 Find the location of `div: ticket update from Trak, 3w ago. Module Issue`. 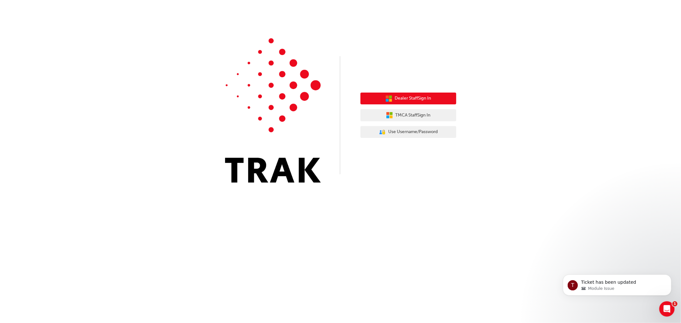

div: ticket update from Trak, 3w ago. Module Issue is located at coordinates (64, 24).